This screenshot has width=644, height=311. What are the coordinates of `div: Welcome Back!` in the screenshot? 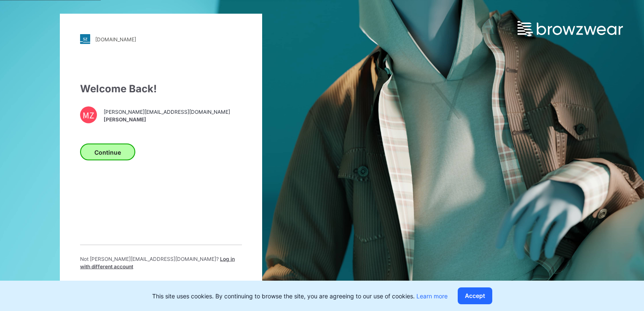 It's located at (161, 89).